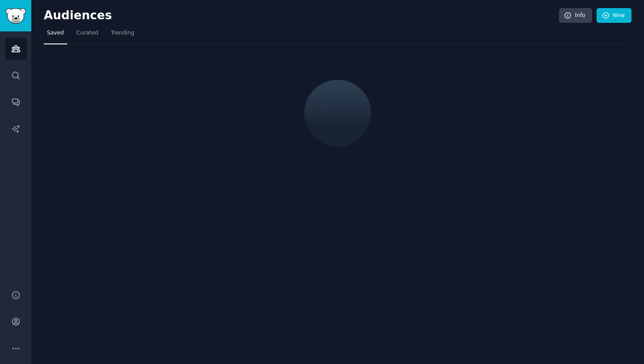 This screenshot has width=644, height=364. What do you see at coordinates (123, 33) in the screenshot?
I see `span: Trending` at bounding box center [123, 33].